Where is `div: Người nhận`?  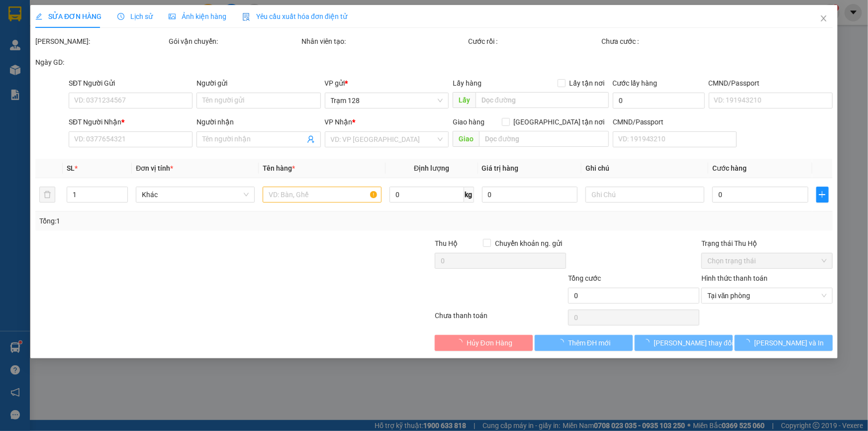 div: Người nhận is located at coordinates (258, 122).